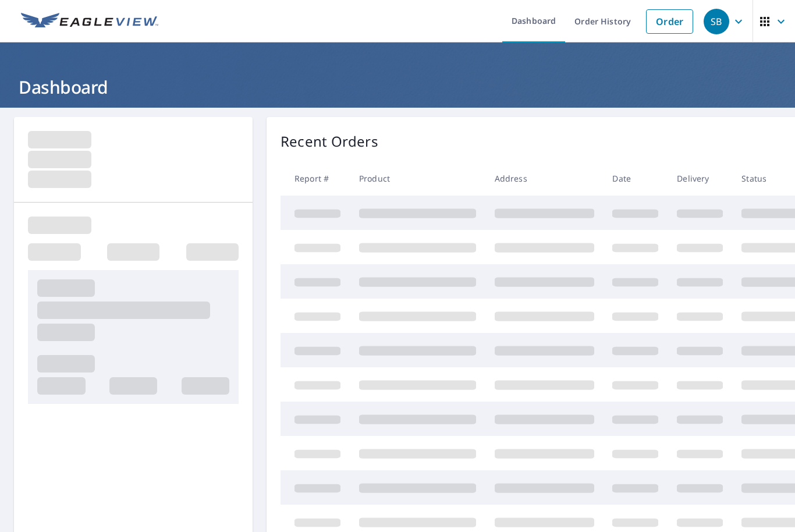  Describe the element at coordinates (418, 178) in the screenshot. I see `th: Product` at that location.